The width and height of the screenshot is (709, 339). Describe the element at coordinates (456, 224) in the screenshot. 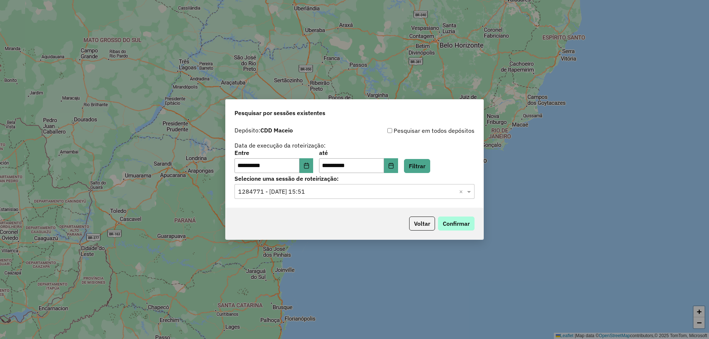

I see `button: Confirmar` at that location.